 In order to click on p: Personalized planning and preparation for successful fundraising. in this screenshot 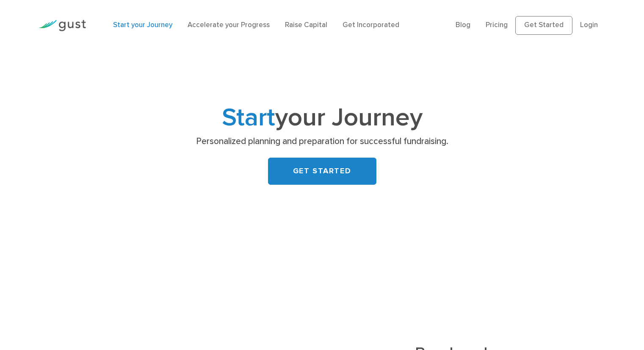, I will do `click(322, 142)`.